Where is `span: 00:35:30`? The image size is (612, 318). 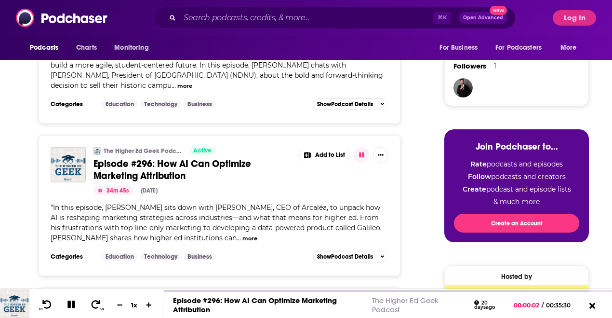
span: 00:35:30 is located at coordinates (562, 305).